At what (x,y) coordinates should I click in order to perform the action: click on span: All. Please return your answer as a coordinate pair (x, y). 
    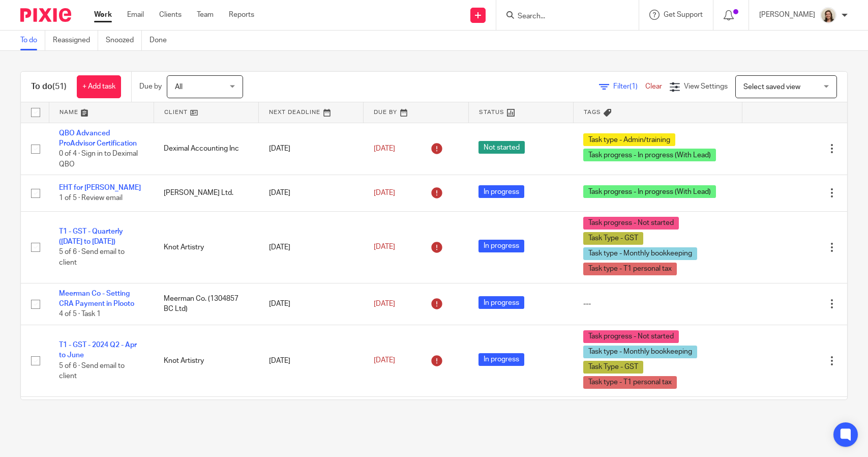
    Looking at the image, I should click on (178, 87).